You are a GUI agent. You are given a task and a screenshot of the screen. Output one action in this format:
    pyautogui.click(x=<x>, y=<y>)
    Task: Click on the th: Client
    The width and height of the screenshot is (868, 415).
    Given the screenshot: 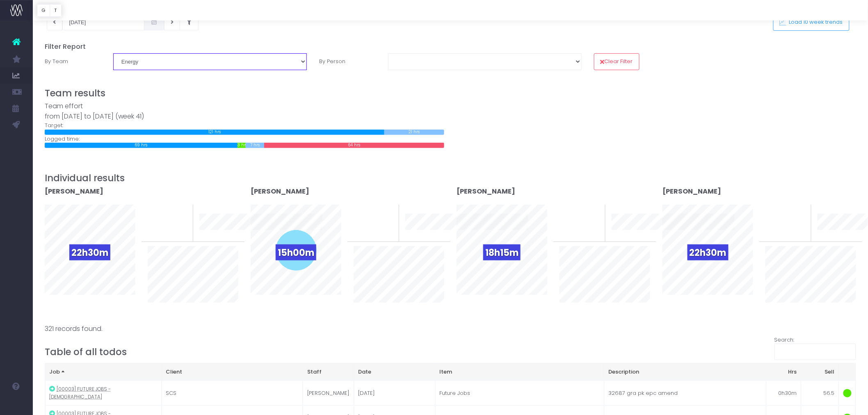 What is the action you would take?
    pyautogui.click(x=233, y=372)
    